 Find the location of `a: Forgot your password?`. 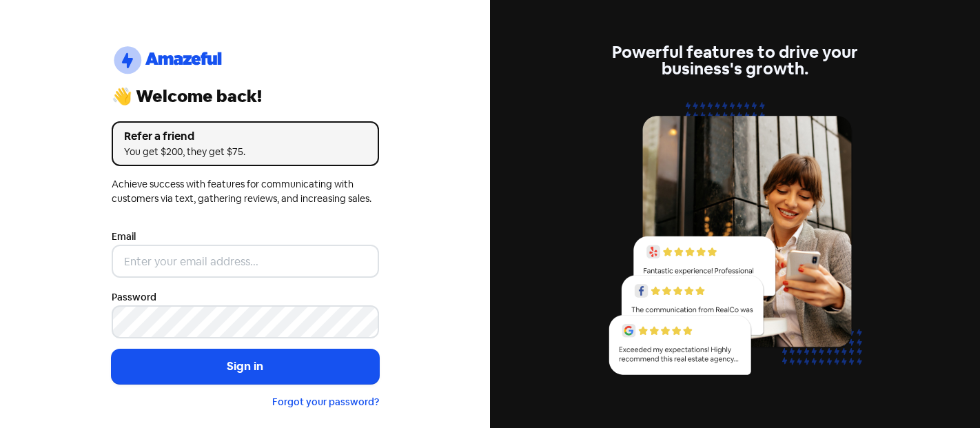

a: Forgot your password? is located at coordinates (325, 401).